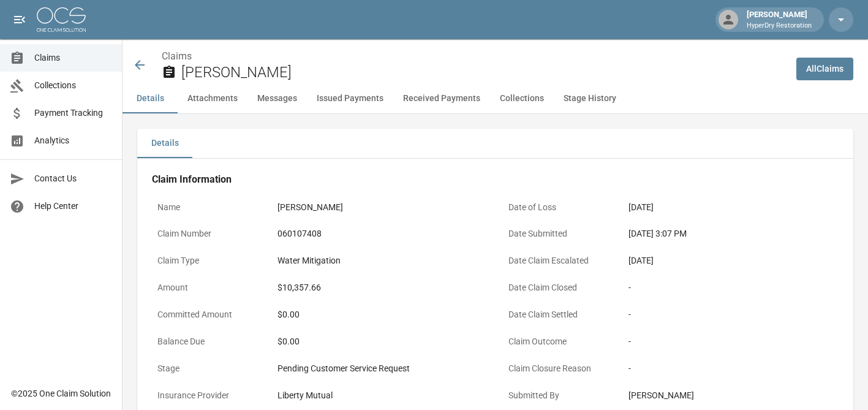 Image resolution: width=868 pixels, height=410 pixels. What do you see at coordinates (213, 99) in the screenshot?
I see `button: Attachments` at bounding box center [213, 99].